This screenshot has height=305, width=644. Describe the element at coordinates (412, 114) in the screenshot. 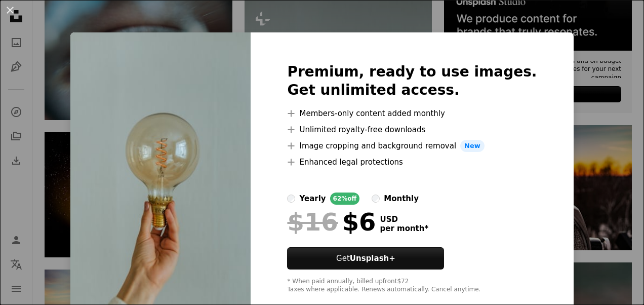

I see `li: Members-only content added monthly` at that location.